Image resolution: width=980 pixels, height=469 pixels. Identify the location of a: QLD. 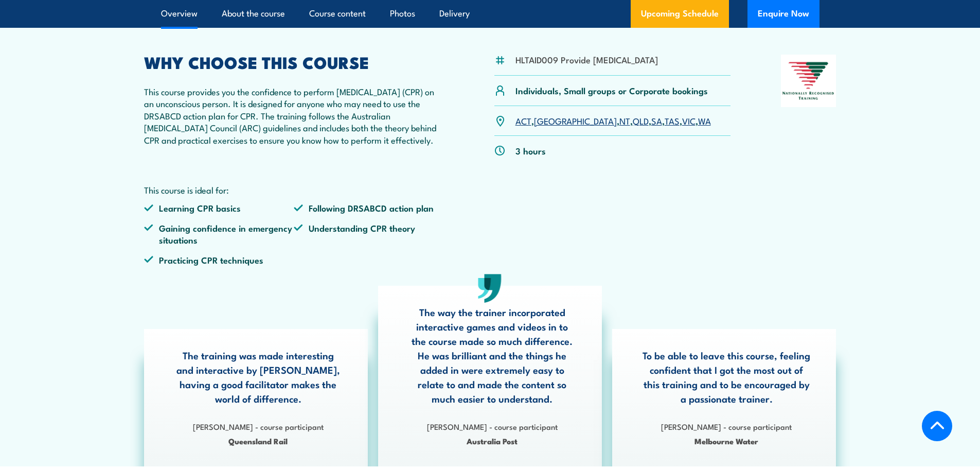
(641, 120).